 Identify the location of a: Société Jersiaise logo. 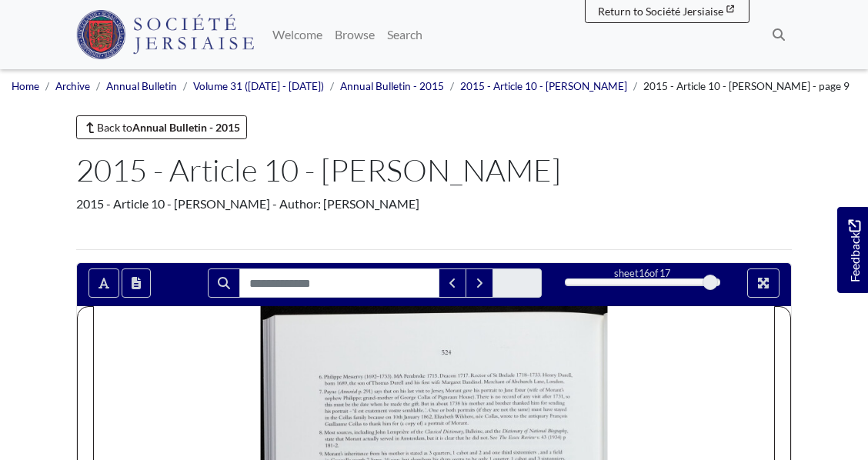
(165, 35).